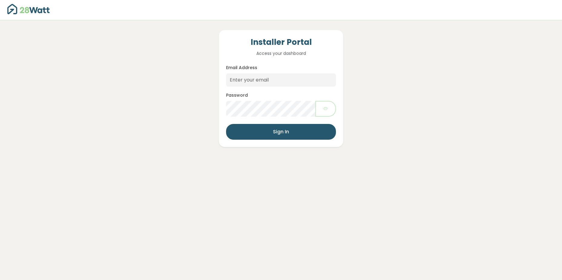  Describe the element at coordinates (237, 95) in the screenshot. I see `label: Password` at that location.